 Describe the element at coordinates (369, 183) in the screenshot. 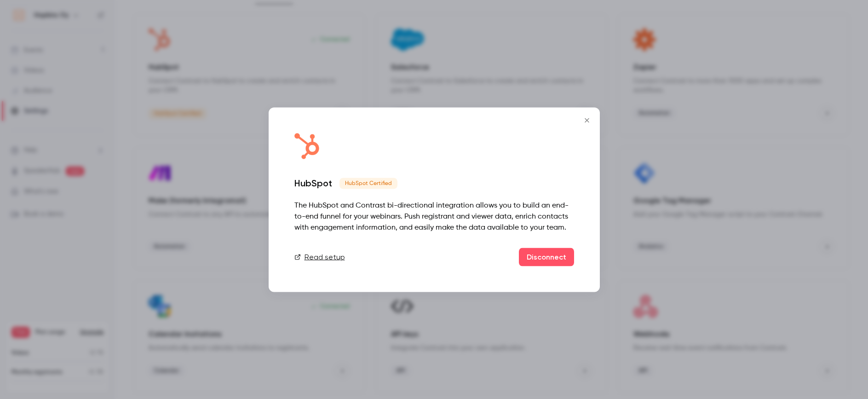

I see `span: HubSpot Certified` at that location.